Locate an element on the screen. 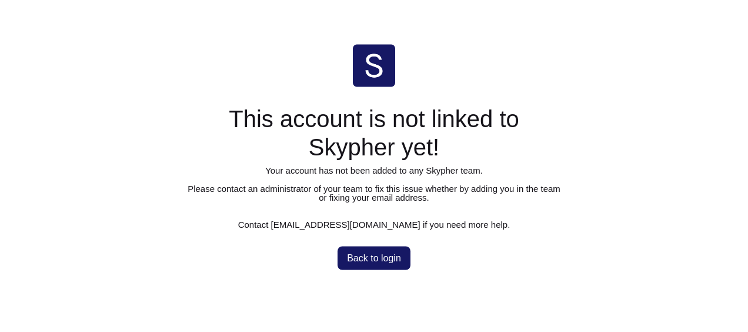 The image size is (748, 332). img: skypher is located at coordinates (374, 66).